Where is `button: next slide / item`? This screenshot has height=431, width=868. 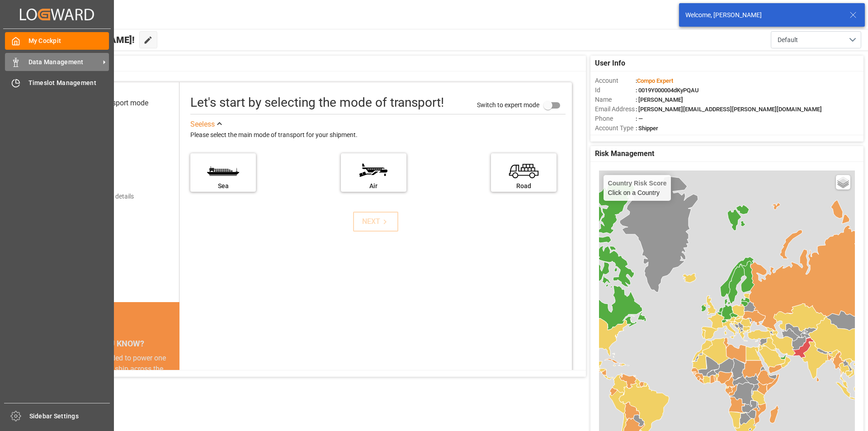 button: next slide / item is located at coordinates (173, 391).